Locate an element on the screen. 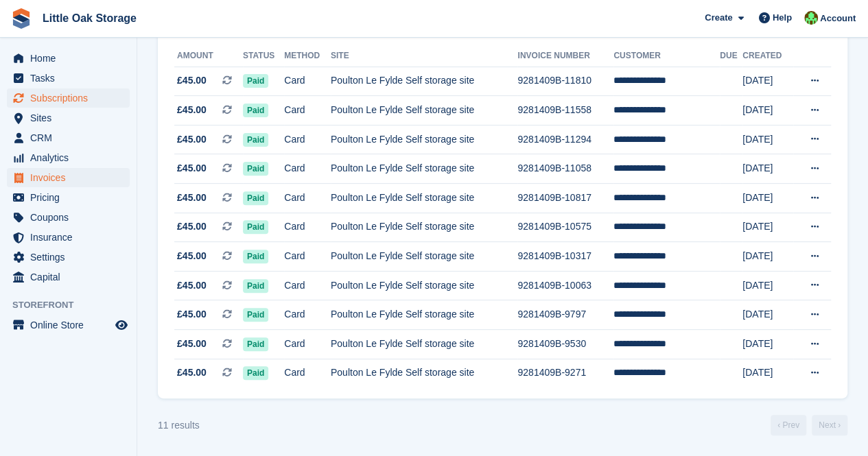 Image resolution: width=868 pixels, height=456 pixels. img: Michael Aujla is located at coordinates (812, 18).